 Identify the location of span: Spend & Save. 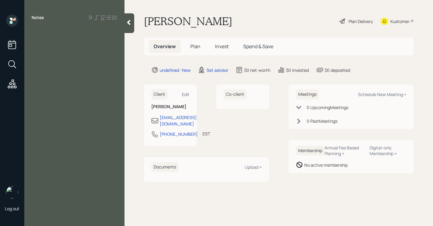
(258, 46).